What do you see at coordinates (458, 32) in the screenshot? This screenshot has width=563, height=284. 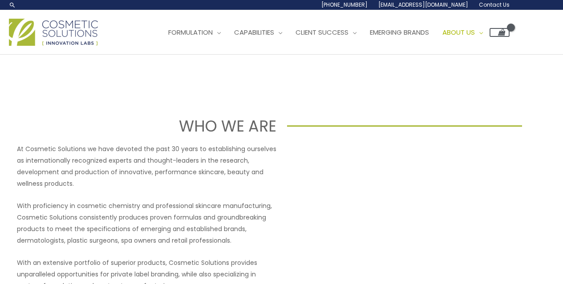 I see `span: About Us` at bounding box center [458, 32].